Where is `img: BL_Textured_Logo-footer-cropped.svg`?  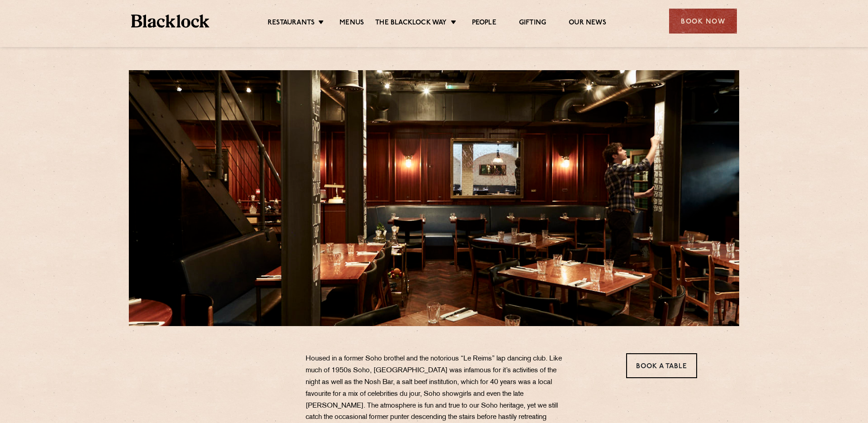
img: BL_Textured_Logo-footer-cropped.svg is located at coordinates (170, 21).